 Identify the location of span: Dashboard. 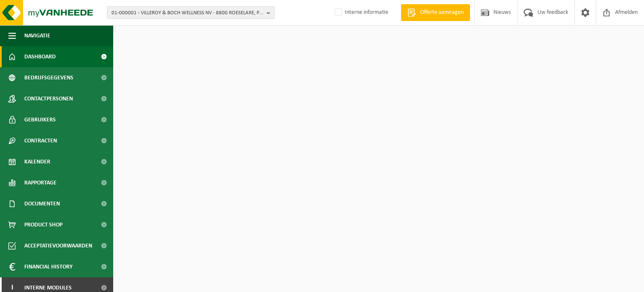
(40, 57).